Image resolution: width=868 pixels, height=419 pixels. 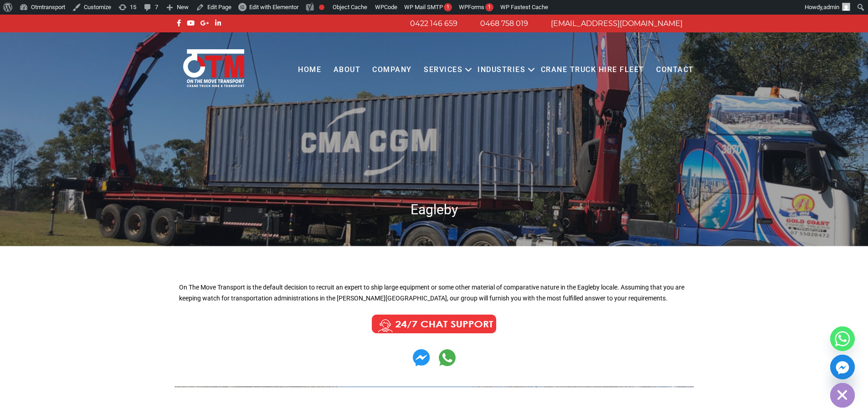 I want to click on a: Whatsapp, so click(x=842, y=339).